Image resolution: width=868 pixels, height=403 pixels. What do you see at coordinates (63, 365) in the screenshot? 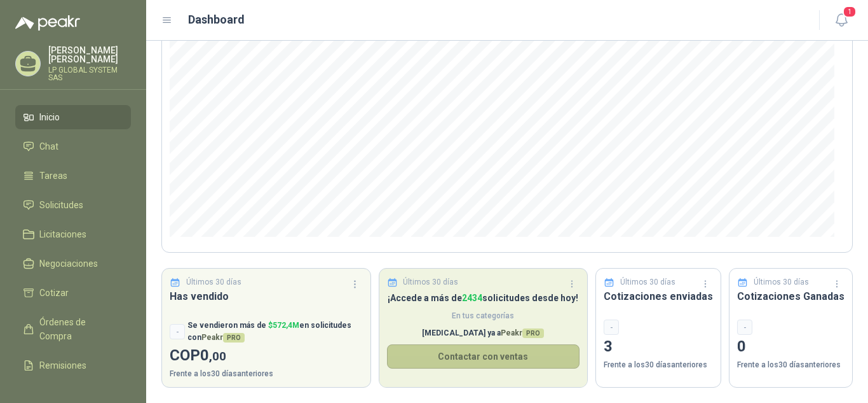
I see `span: Remisiones` at bounding box center [63, 365].